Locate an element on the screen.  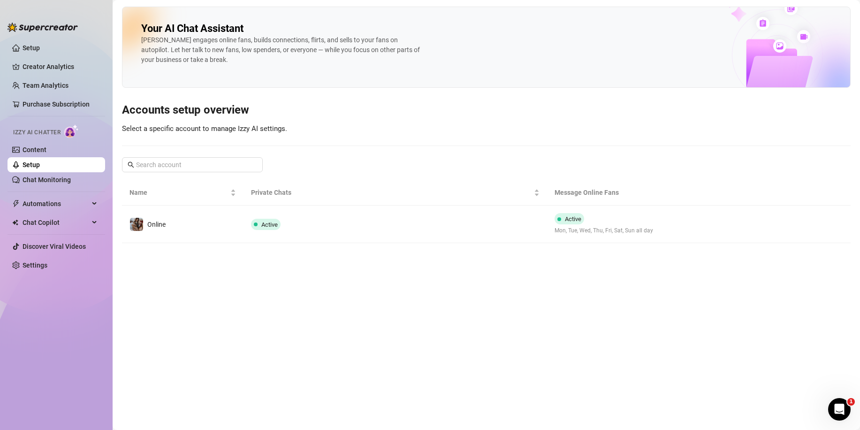
span: Private Chats is located at coordinates (391, 192).